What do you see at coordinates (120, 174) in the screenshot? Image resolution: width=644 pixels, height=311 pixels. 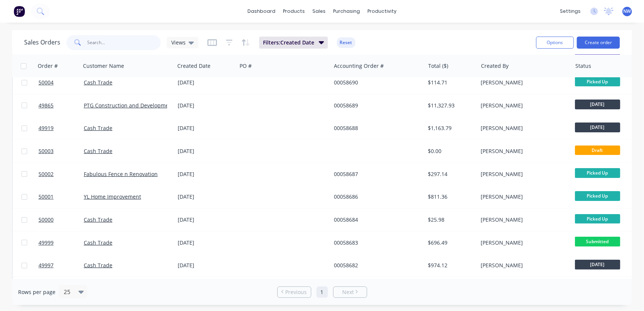 I see `a: Fabulous Fence n Renovation` at bounding box center [120, 174].